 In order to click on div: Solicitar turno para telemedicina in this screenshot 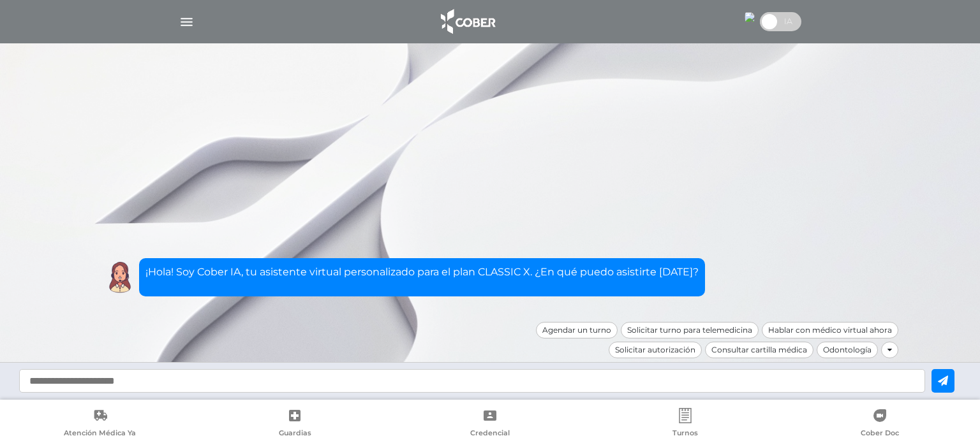, I will do `click(690, 330)`.